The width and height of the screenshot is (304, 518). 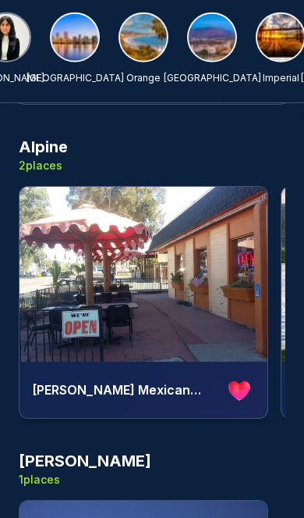 I want to click on h3: Alpine, so click(x=43, y=147).